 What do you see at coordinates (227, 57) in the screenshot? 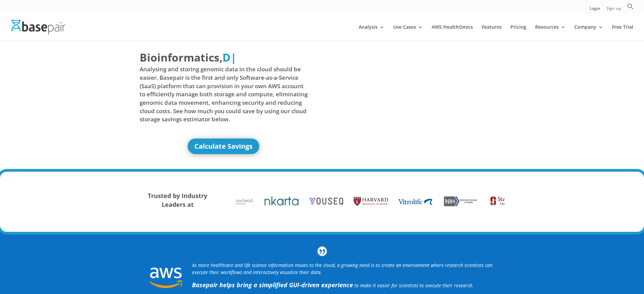
I see `span: D` at bounding box center [227, 57].